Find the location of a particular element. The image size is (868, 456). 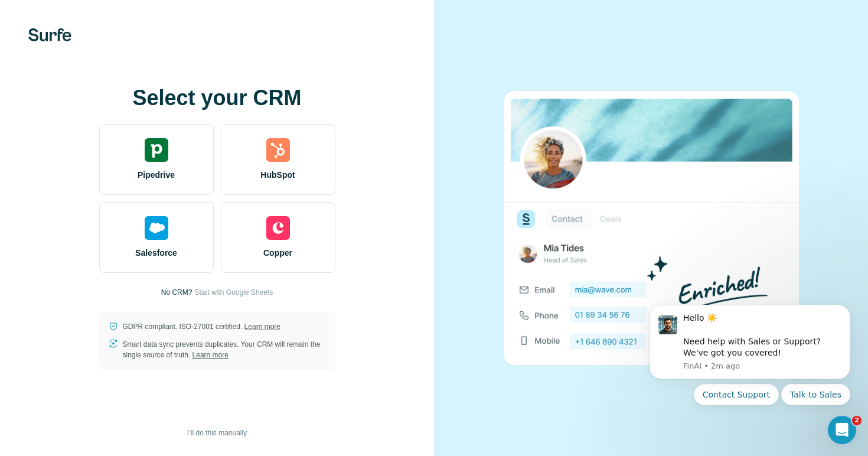

p: GDPR compliant. ISO-27001 certified. is located at coordinates (202, 326).